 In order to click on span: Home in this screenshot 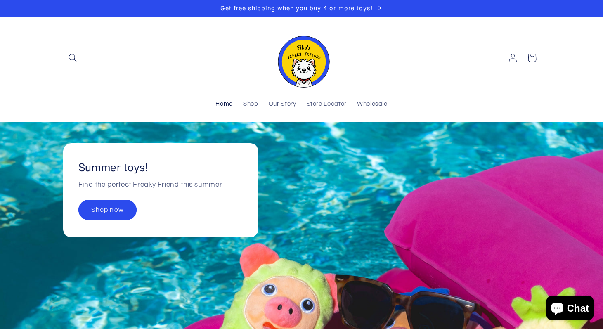, I will do `click(224, 104)`.